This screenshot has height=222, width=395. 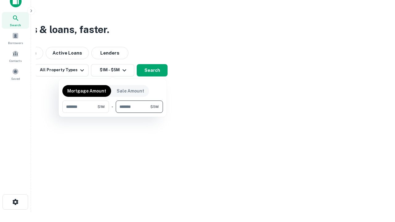 I want to click on span: $5M, so click(x=154, y=107).